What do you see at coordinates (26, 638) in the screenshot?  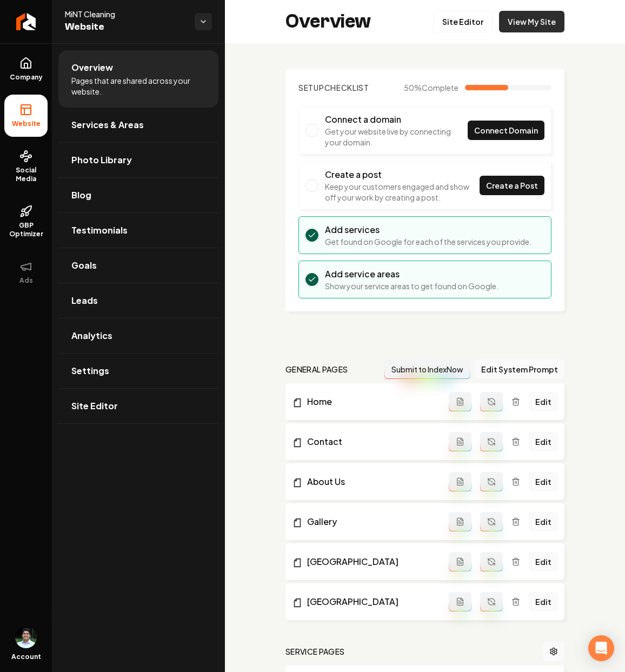 I see `img: Arwin Rahmatpanah` at bounding box center [26, 638].